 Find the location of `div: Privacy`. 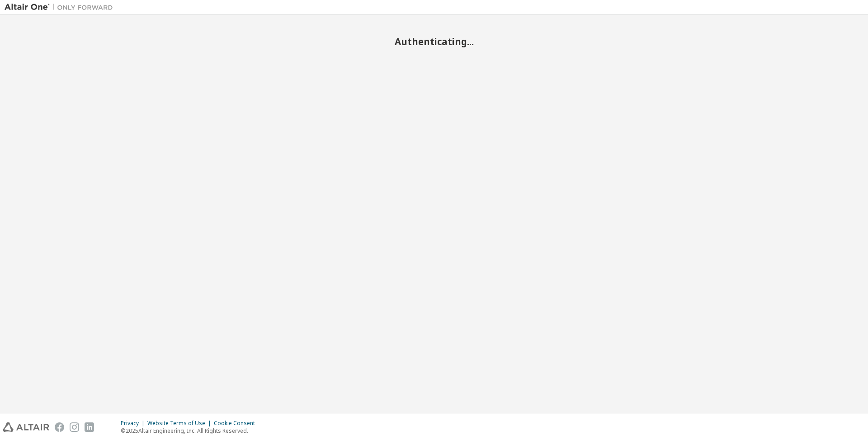

div: Privacy is located at coordinates (134, 423).